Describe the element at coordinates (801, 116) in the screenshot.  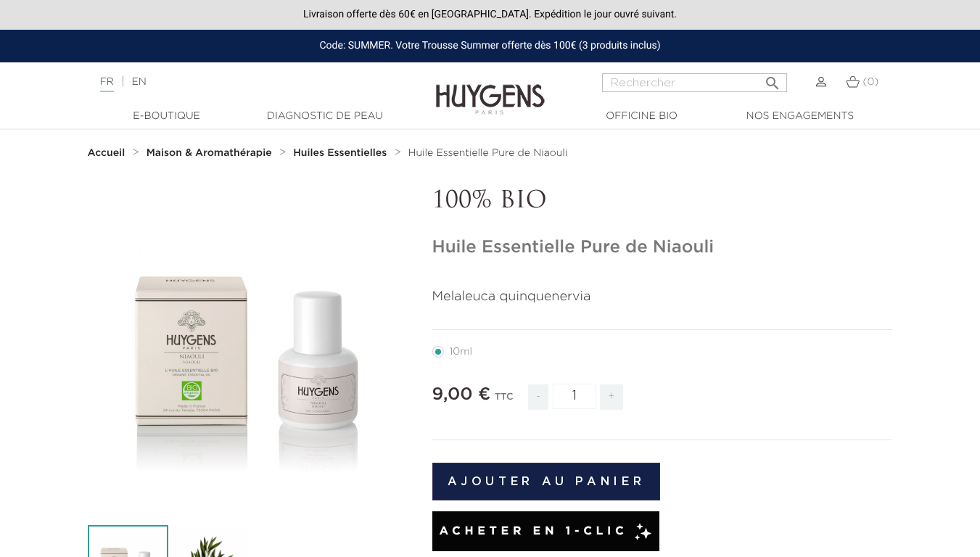
I see `a: Nos engagements` at that location.